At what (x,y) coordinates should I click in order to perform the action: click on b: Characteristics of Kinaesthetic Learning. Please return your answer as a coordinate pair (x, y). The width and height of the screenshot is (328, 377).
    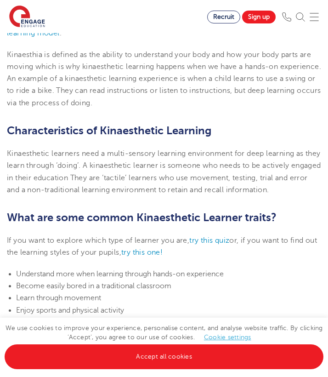
    Looking at the image, I should click on (109, 130).